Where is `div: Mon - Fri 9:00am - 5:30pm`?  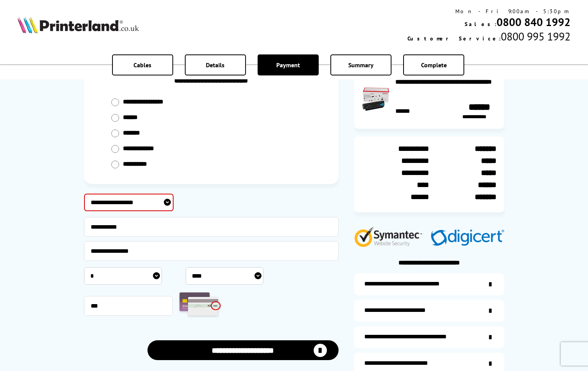
div: Mon - Fri 9:00am - 5:30pm is located at coordinates (489, 11).